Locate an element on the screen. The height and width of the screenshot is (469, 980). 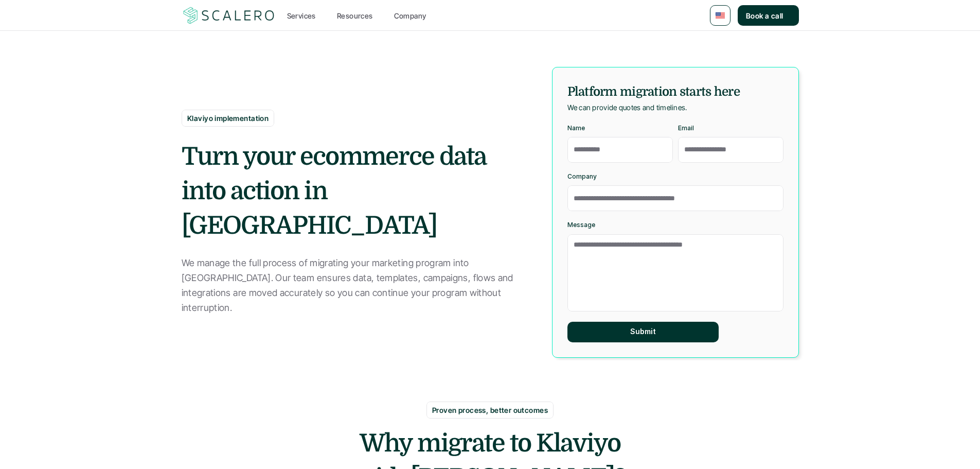
img: Scalero company logo is located at coordinates (229, 15).